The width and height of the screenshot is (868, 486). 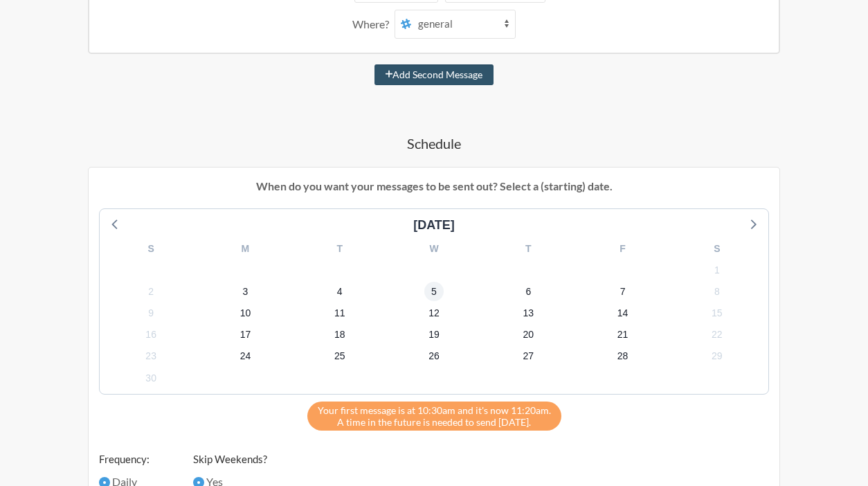 What do you see at coordinates (717, 292) in the screenshot?
I see `span: Monday, December 8, 2025` at bounding box center [717, 292].